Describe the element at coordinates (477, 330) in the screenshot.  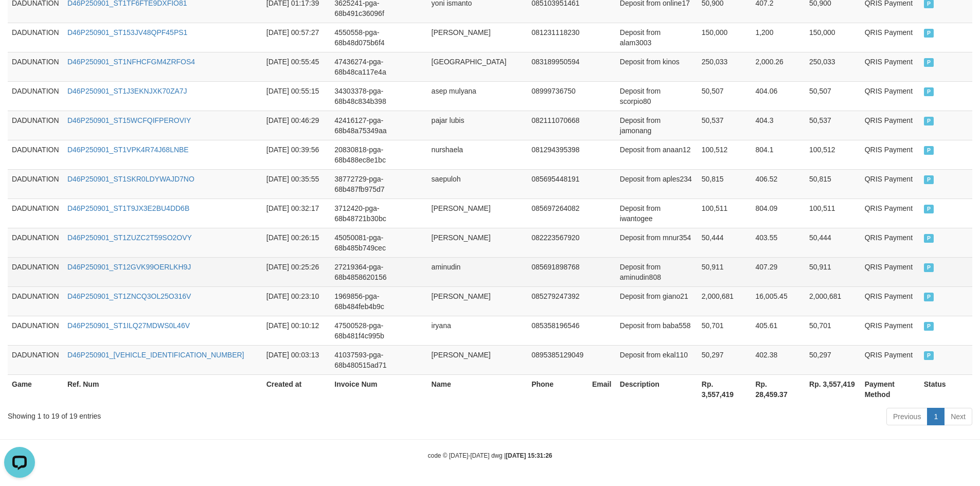
I see `td: iryana` at that location.